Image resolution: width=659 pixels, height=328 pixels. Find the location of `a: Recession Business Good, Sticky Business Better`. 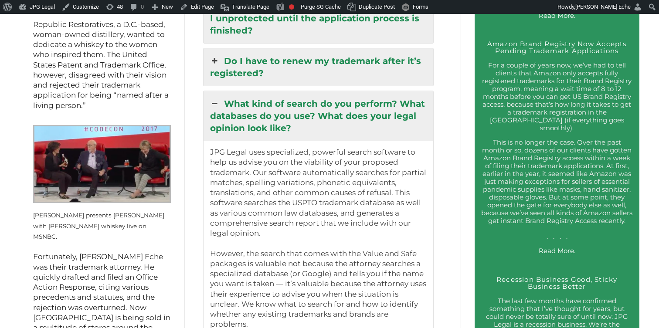

a: Recession Business Good, Sticky Business Better is located at coordinates (557, 283).